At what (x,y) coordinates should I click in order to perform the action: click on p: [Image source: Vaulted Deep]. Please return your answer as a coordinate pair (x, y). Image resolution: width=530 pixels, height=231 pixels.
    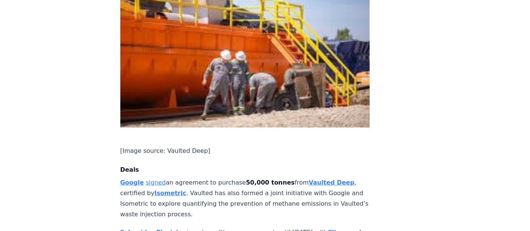
    Looking at the image, I should click on (245, 151).